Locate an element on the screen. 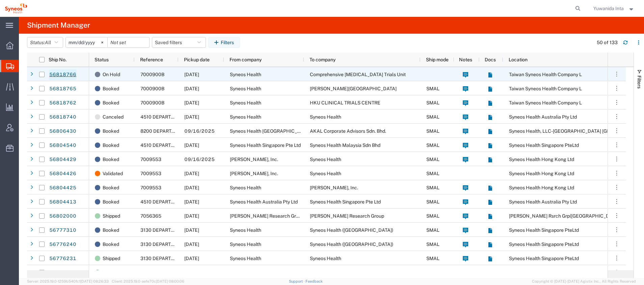 The height and width of the screenshot is (285, 644). span: 7056365 is located at coordinates (151, 216).